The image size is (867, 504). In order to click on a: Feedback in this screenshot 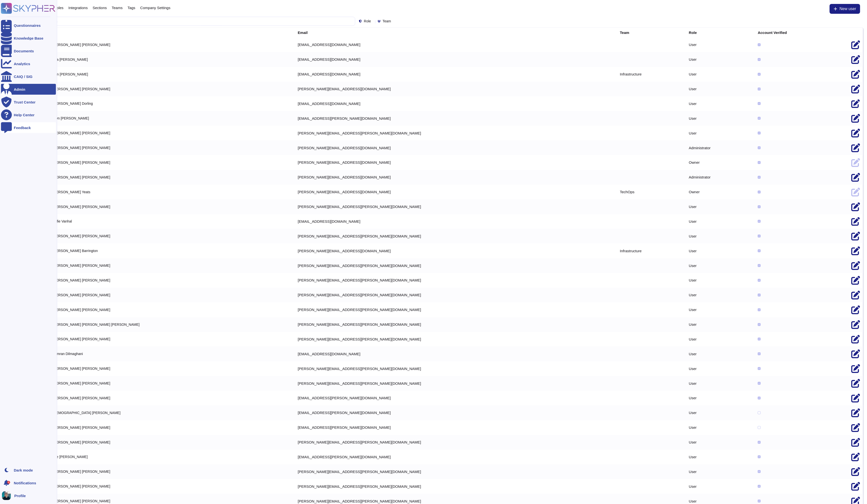, I will do `click(28, 128)`.